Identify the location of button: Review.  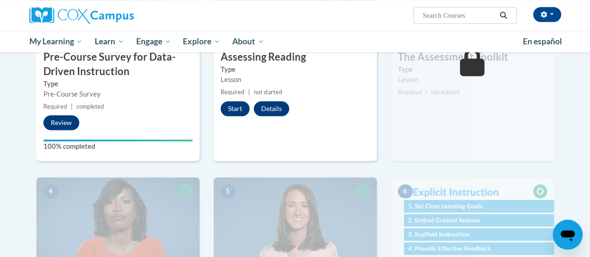
(61, 123).